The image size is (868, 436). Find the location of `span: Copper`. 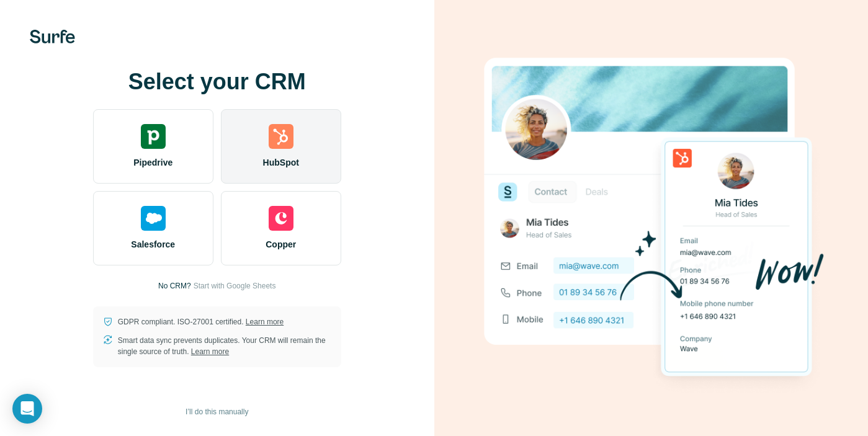

span: Copper is located at coordinates (281, 244).